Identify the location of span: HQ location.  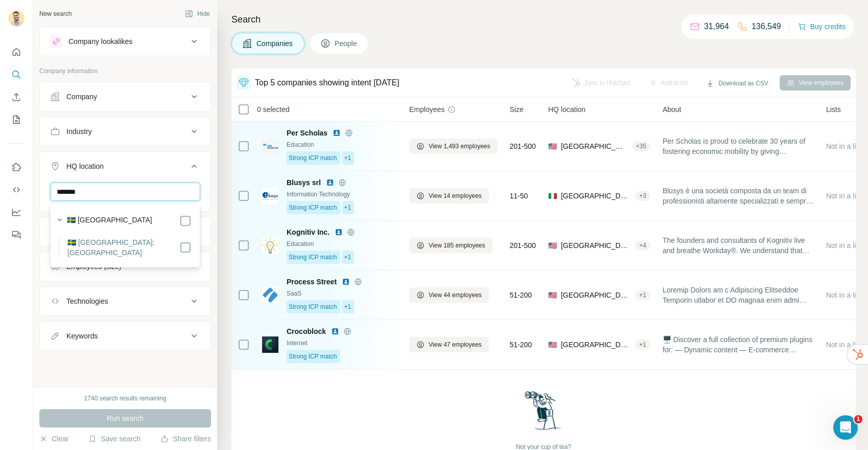
(567, 110).